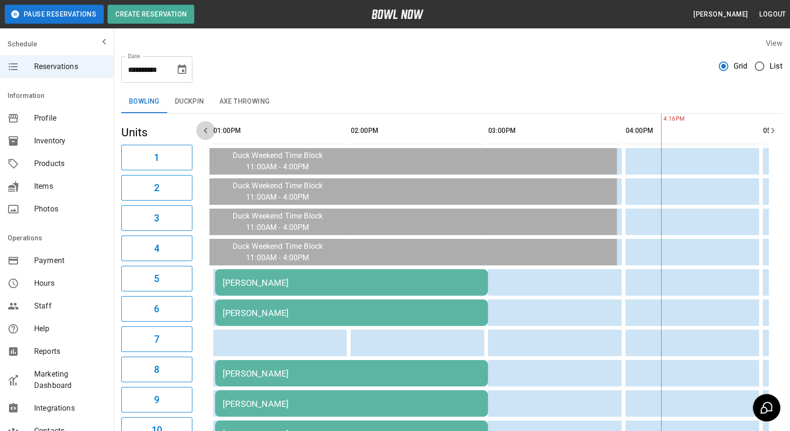  I want to click on button: Duckpin, so click(189, 102).